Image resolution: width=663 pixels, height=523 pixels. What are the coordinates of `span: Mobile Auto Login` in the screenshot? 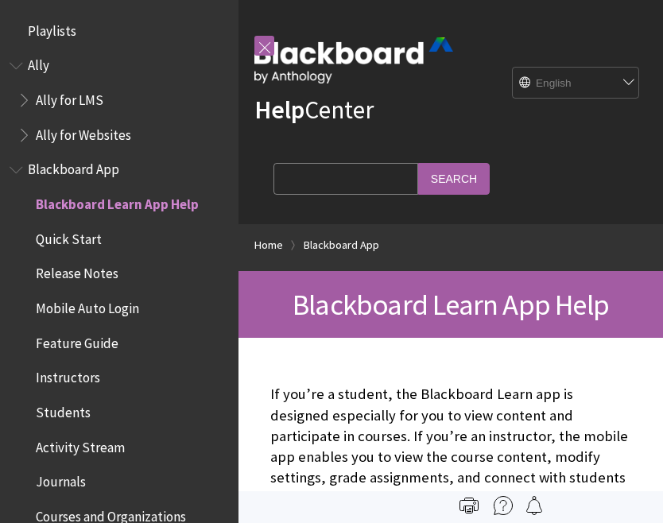 It's located at (87, 305).